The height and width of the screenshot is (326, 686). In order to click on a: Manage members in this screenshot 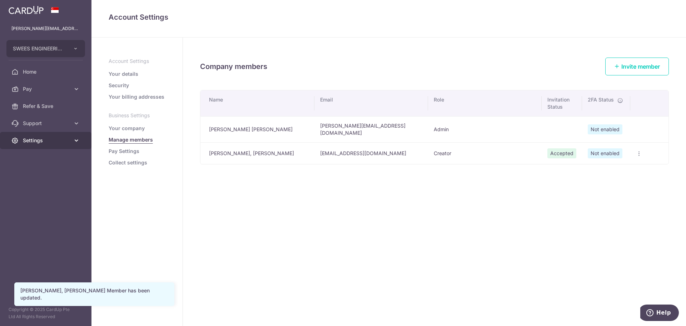, I will do `click(131, 140)`.